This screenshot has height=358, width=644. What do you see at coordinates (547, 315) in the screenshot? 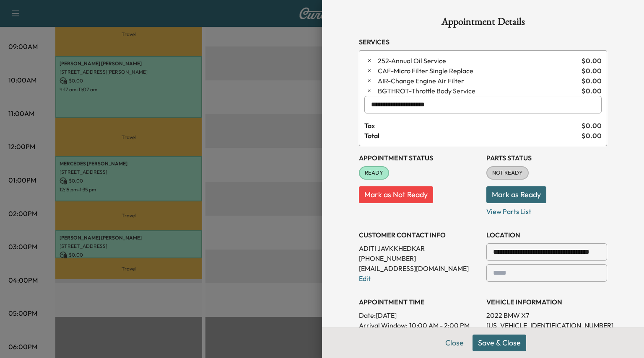
I see `p: 2022 BMW X7` at bounding box center [547, 315].